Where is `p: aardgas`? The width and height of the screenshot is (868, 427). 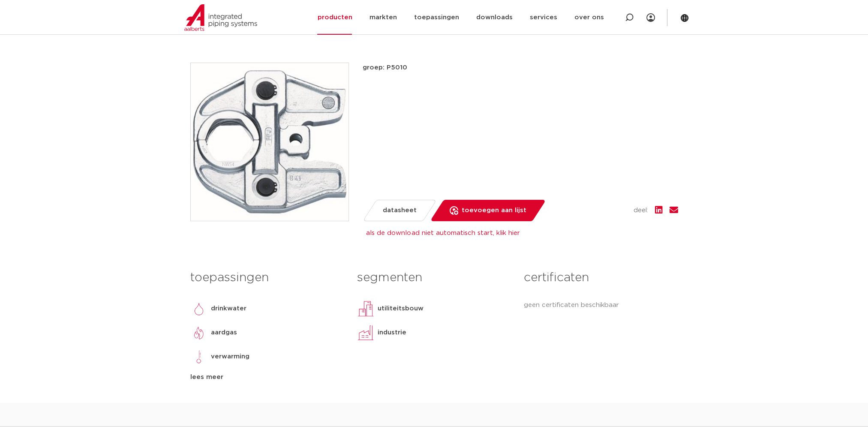
p: aardgas is located at coordinates (224, 333).